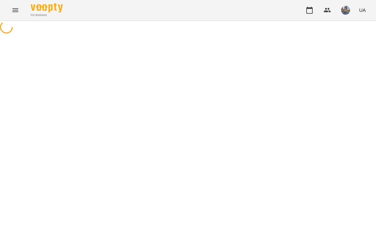 The image size is (376, 231). I want to click on img: 12e81ef5014e817b1a9089eb975a08d3.jpeg, so click(345, 10).